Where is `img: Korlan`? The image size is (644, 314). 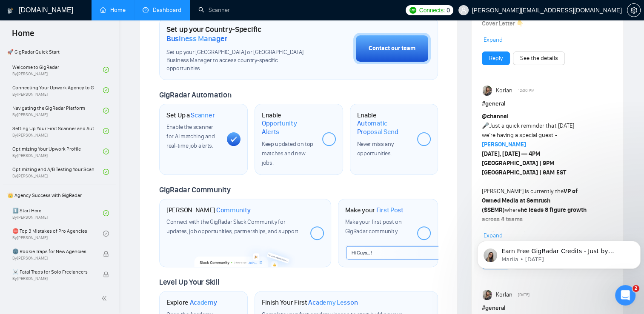 img: Korlan is located at coordinates (488, 295).